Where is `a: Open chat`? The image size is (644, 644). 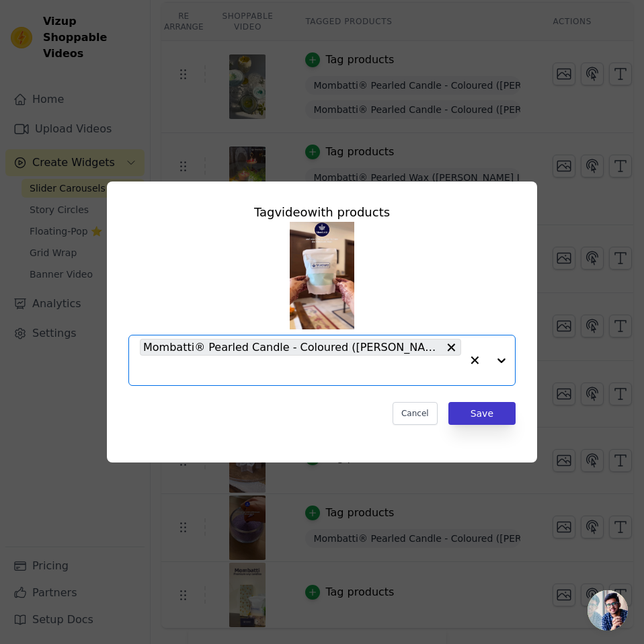
a: Open chat is located at coordinates (607, 610).